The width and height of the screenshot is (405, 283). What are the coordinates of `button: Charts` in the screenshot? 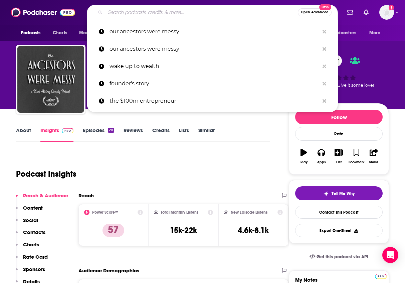 It's located at (27, 248).